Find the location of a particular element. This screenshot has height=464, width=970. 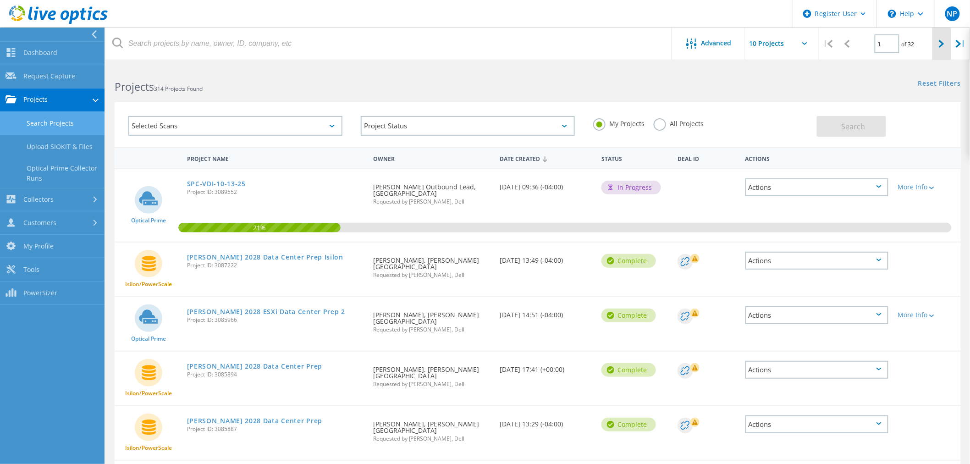

div: Status is located at coordinates (635, 158).